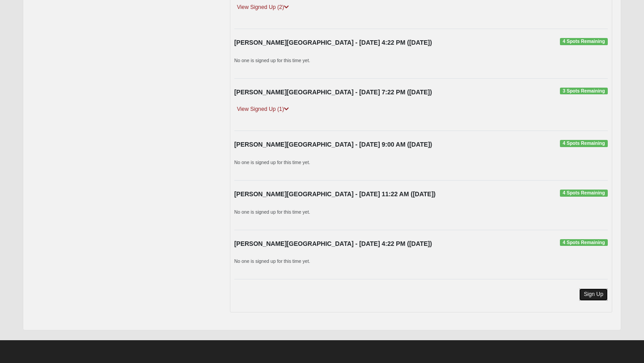  Describe the element at coordinates (584, 91) in the screenshot. I see `span: 3 Spots Remaining` at that location.